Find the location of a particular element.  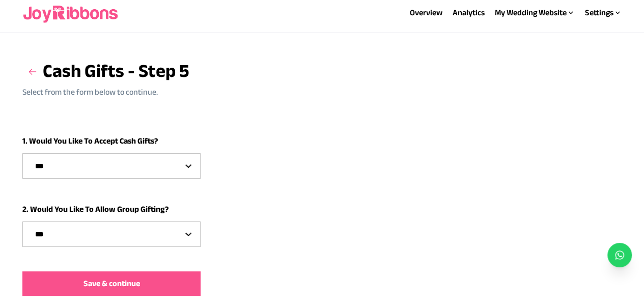

p: Select from the form below to continue. is located at coordinates (106, 92).